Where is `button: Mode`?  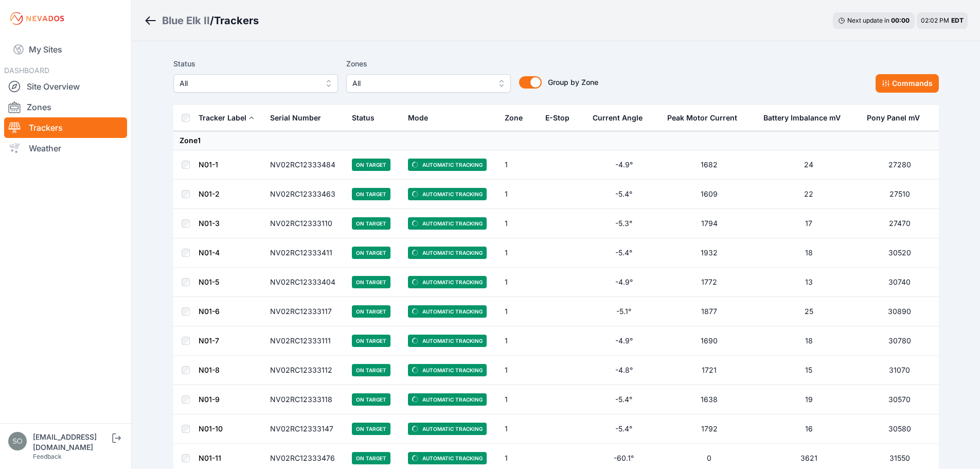
button: Mode is located at coordinates (422, 118).